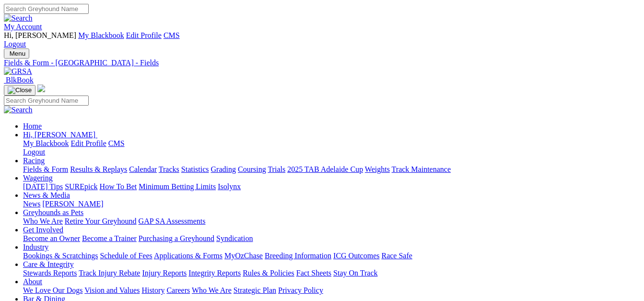  I want to click on a: Schedule of Fees, so click(126, 255).